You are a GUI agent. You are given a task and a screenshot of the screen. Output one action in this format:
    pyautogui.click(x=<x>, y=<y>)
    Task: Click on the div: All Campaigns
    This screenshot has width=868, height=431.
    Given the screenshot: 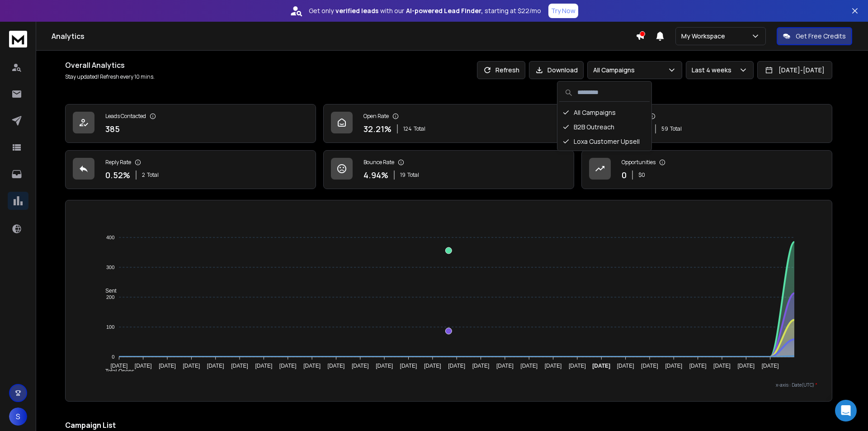 What is the action you would take?
    pyautogui.click(x=604, y=113)
    